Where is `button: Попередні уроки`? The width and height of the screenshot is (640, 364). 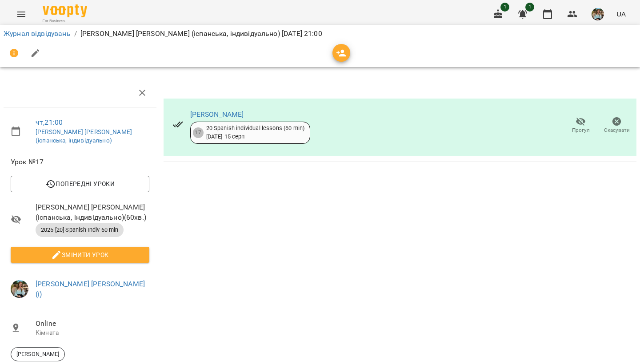
button: Попередні уроки is located at coordinates (80, 184).